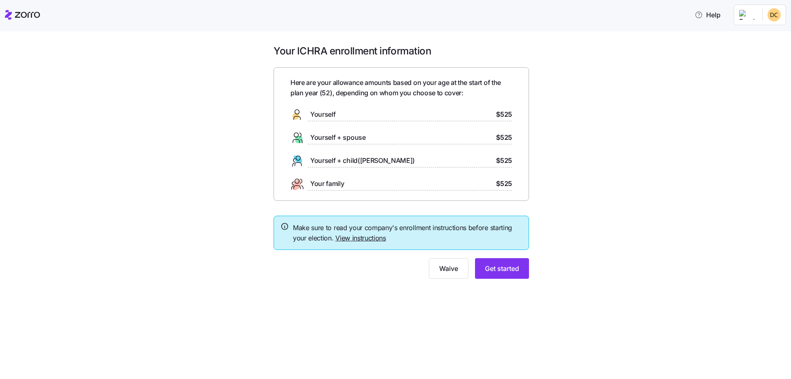 The image size is (791, 379). Describe the element at coordinates (327, 183) in the screenshot. I see `span: Your family` at that location.